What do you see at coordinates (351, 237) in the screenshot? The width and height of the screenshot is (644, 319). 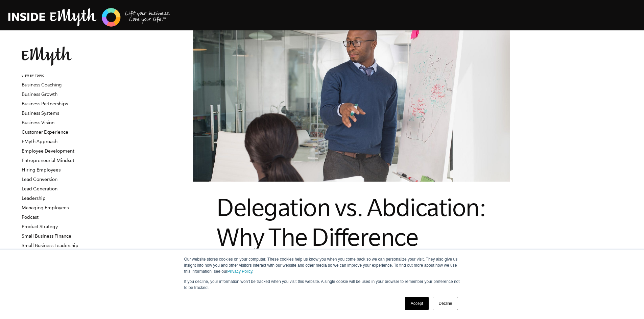 I see `span: Delegation vs. Abdication: Why The Difference Matters` at bounding box center [351, 237].